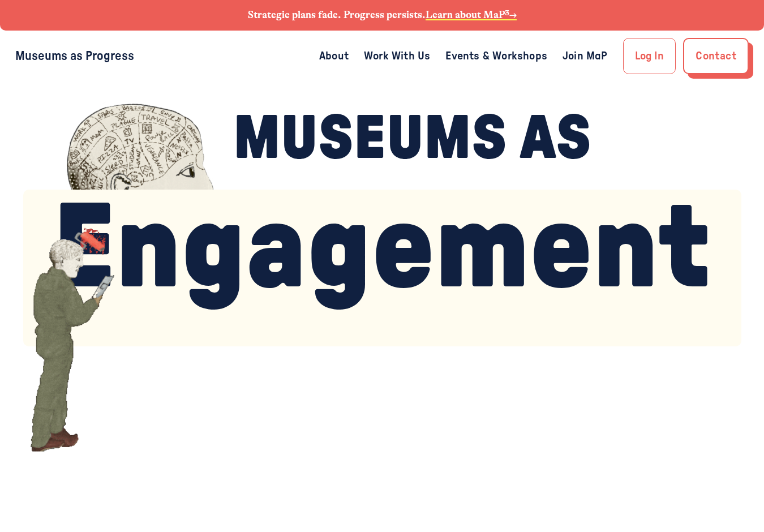 The image size is (764, 532). What do you see at coordinates (650, 56) in the screenshot?
I see `a: Log In` at bounding box center [650, 56].